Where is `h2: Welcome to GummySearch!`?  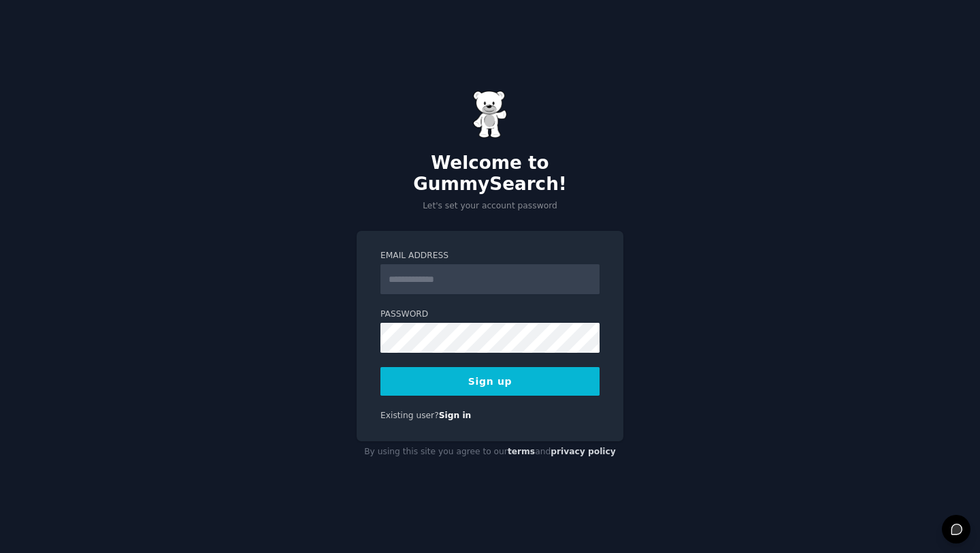 h2: Welcome to GummySearch! is located at coordinates (490, 174).